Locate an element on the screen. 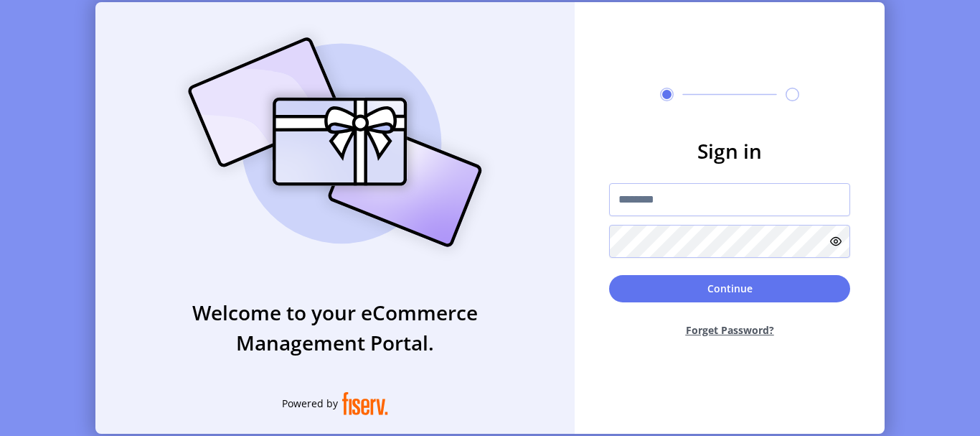 This screenshot has width=980, height=436. h3: Sign in is located at coordinates (730, 150).